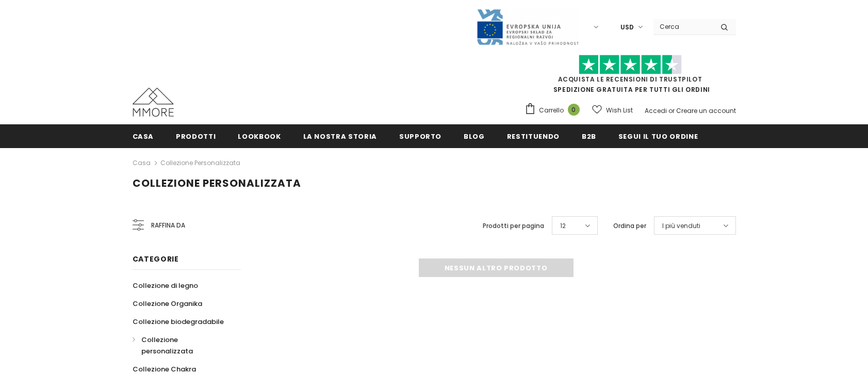 This screenshot has height=389, width=868. I want to click on span: Collezione di legno, so click(165, 285).